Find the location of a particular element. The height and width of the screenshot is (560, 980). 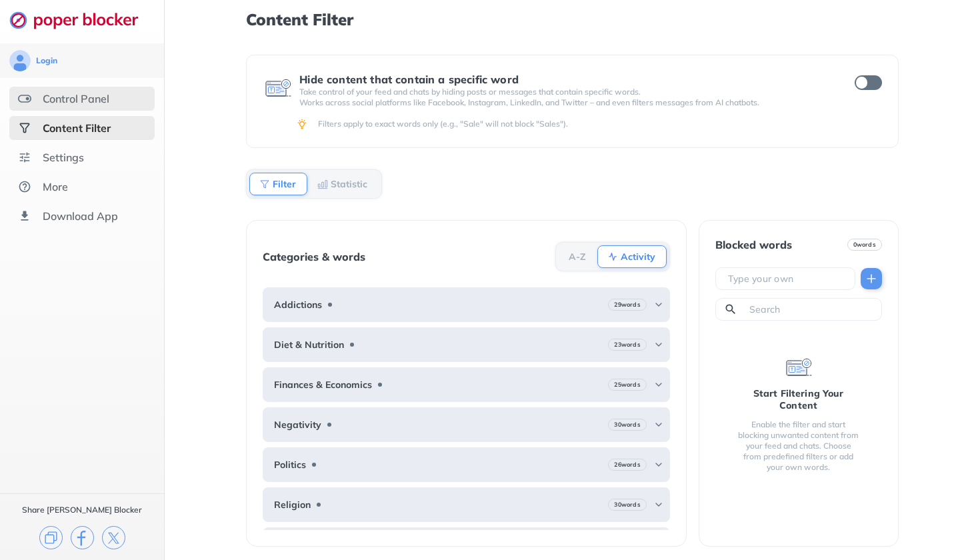

img: features.svg is located at coordinates (25, 98).